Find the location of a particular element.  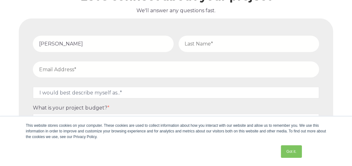

input: Email Address* is located at coordinates (176, 69).